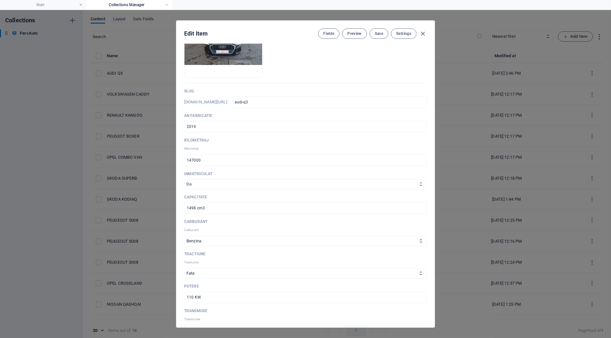  I want to click on span: Settings, so click(403, 34).